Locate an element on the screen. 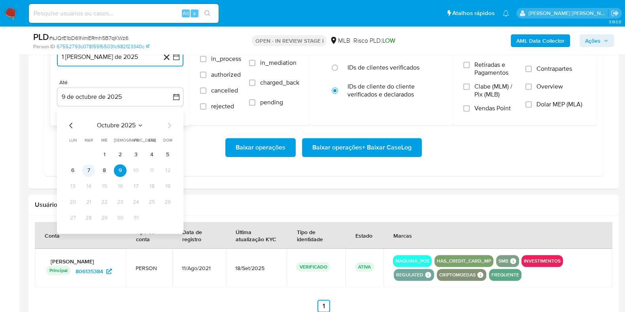  span: Alt is located at coordinates (186, 13).